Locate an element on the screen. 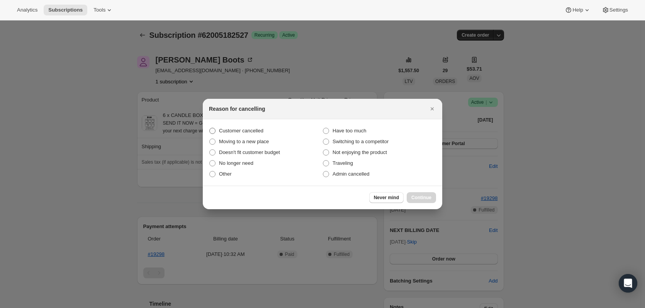 This screenshot has height=308, width=645. button: Subscriptions is located at coordinates (65, 10).